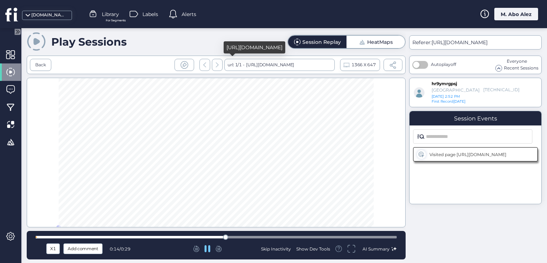 The image size is (547, 263). I want to click on span: AI Summary, so click(376, 249).